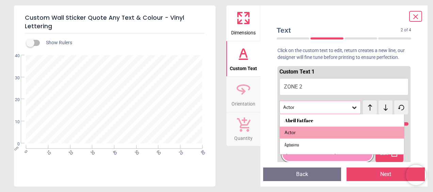 The image size is (433, 192). What do you see at coordinates (243, 102) in the screenshot?
I see `span: Orientation` at bounding box center [243, 102].